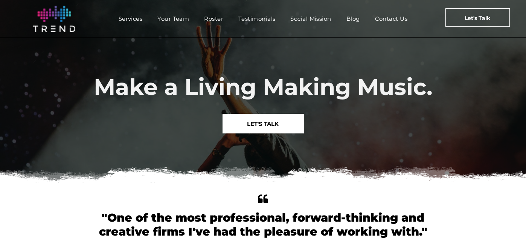 Image resolution: width=526 pixels, height=245 pixels. What do you see at coordinates (213, 18) in the screenshot?
I see `a: Roster` at bounding box center [213, 18].